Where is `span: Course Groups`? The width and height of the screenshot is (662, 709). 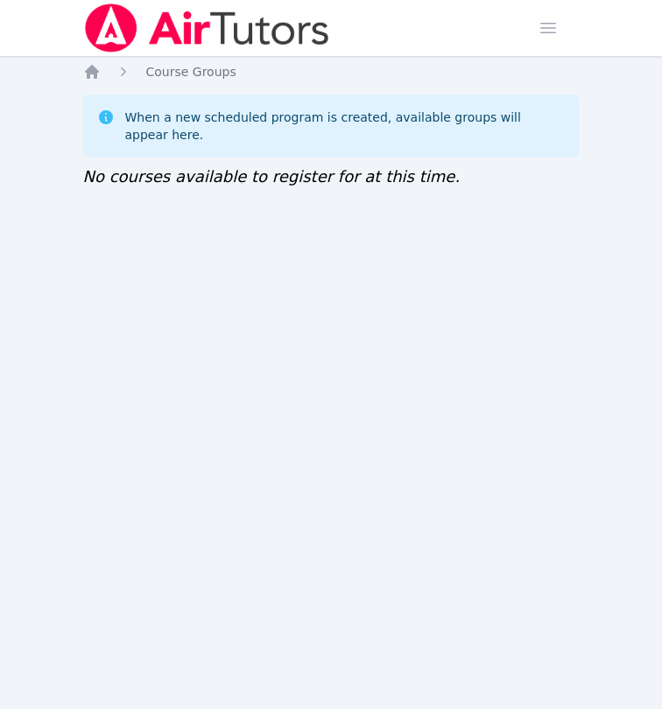
span: Course Groups is located at coordinates (191, 72).